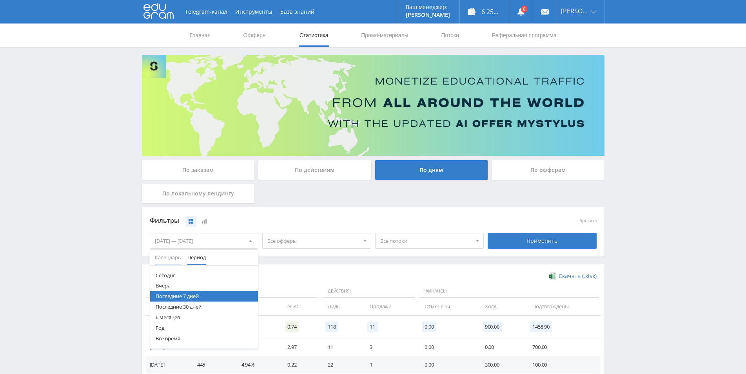 The height and width of the screenshot is (374, 746). What do you see at coordinates (562, 306) in the screenshot?
I see `td: Подтверждены` at bounding box center [562, 306].